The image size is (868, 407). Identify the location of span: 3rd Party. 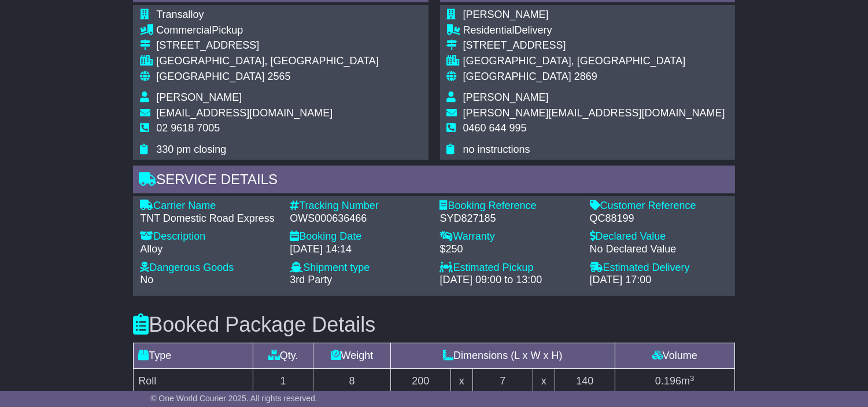
(311, 279).